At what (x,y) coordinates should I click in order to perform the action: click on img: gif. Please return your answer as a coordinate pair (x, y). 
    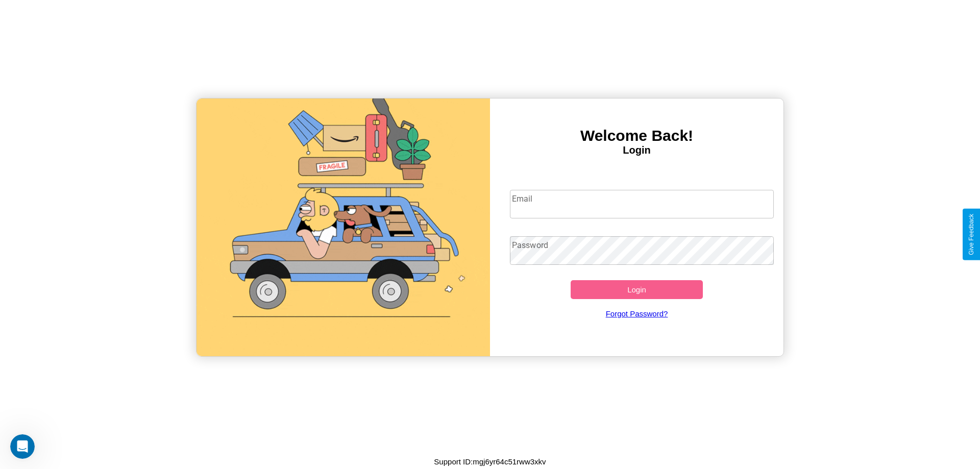
    Looking at the image, I should click on (343, 227).